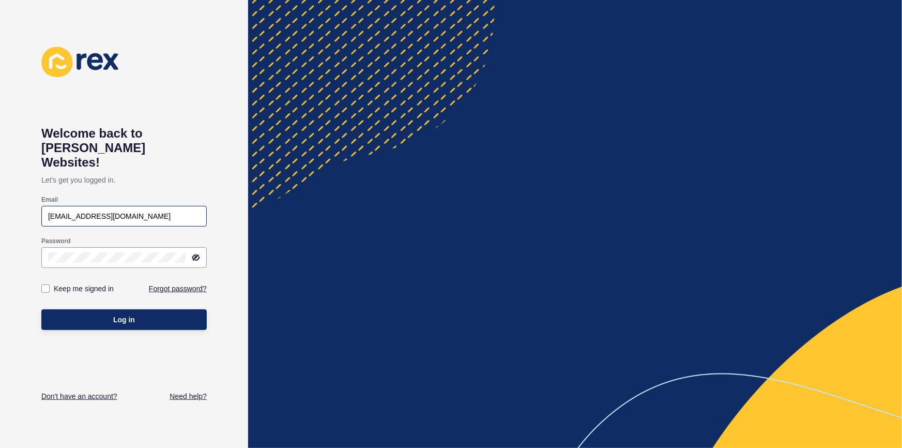 This screenshot has height=448, width=902. I want to click on a: Don't have an account?, so click(79, 396).